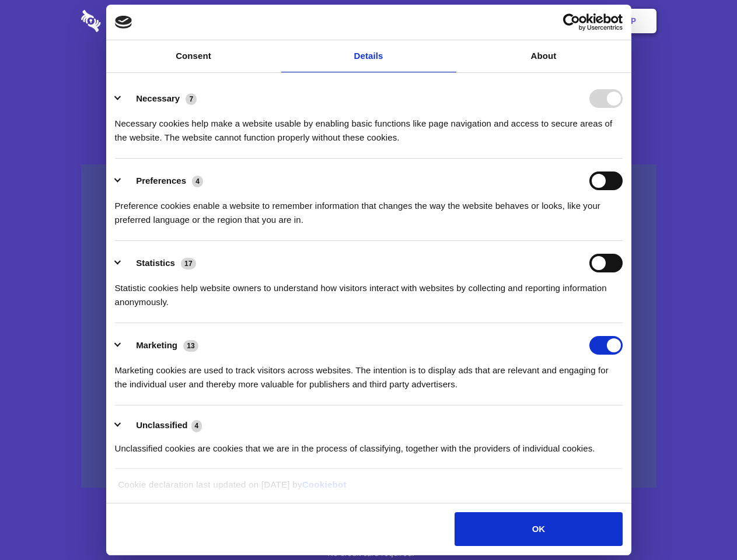 The image size is (737, 560). What do you see at coordinates (369, 291) in the screenshot?
I see `div: Statistic cookies help website owners to understand how visitors interact with websites by collec...` at bounding box center [369, 291].